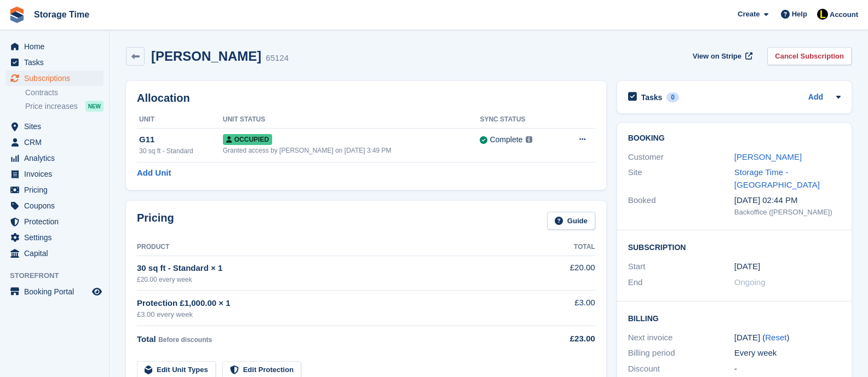 The height and width of the screenshot is (377, 868). Describe the element at coordinates (749, 282) in the screenshot. I see `span: Ongoing` at that location.